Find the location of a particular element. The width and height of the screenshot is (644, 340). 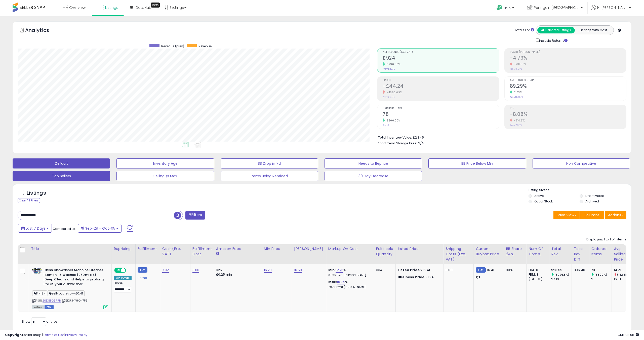

small: Amazon Fees. is located at coordinates (217, 254).